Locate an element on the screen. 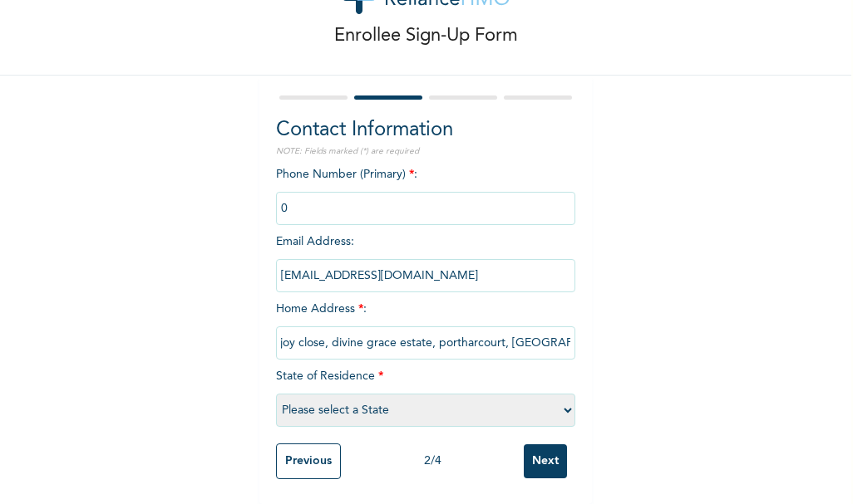 The width and height of the screenshot is (853, 504). h2: Contact Information is located at coordinates (426, 131).